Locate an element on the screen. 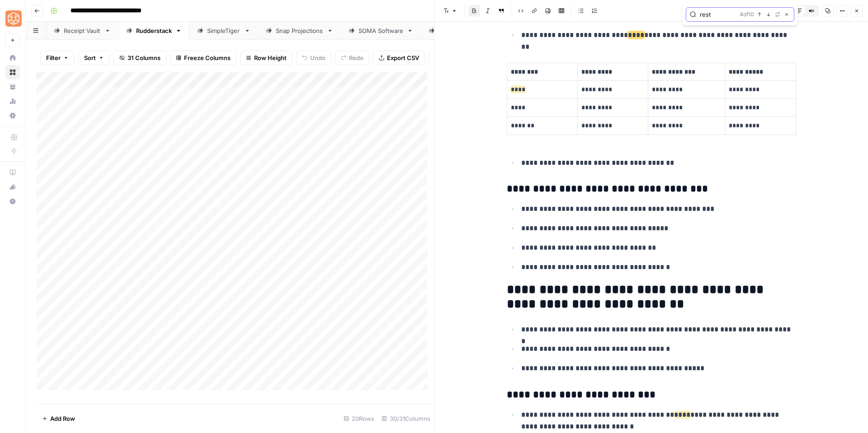 The width and height of the screenshot is (868, 433). button: What's new? is located at coordinates (13, 187).